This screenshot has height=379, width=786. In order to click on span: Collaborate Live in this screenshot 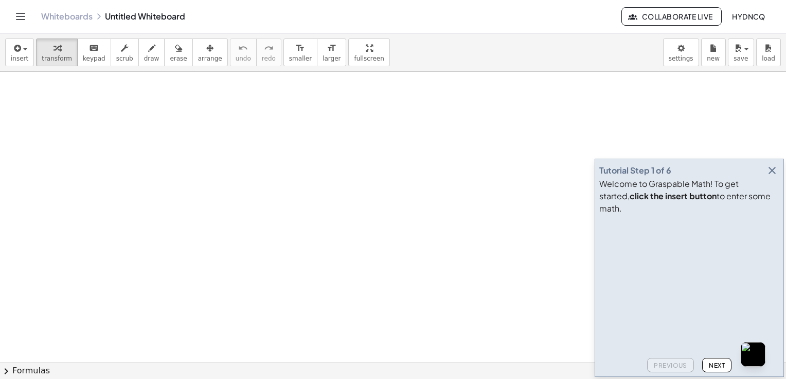, I will do `click(671, 16)`.